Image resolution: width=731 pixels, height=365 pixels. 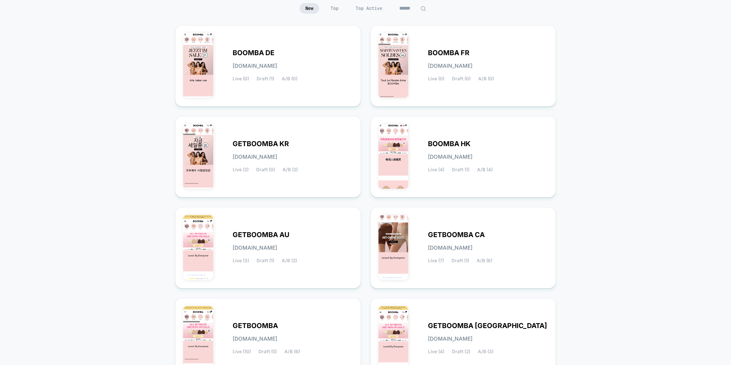 What do you see at coordinates (393, 156) in the screenshot?
I see `img: BOOMBA_HK` at bounding box center [393, 156].